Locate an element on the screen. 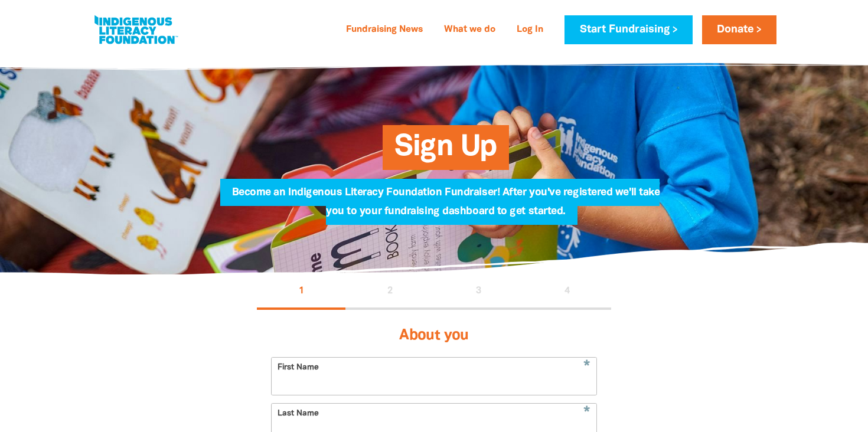 The height and width of the screenshot is (432, 868). a: Donate is located at coordinates (740, 29).